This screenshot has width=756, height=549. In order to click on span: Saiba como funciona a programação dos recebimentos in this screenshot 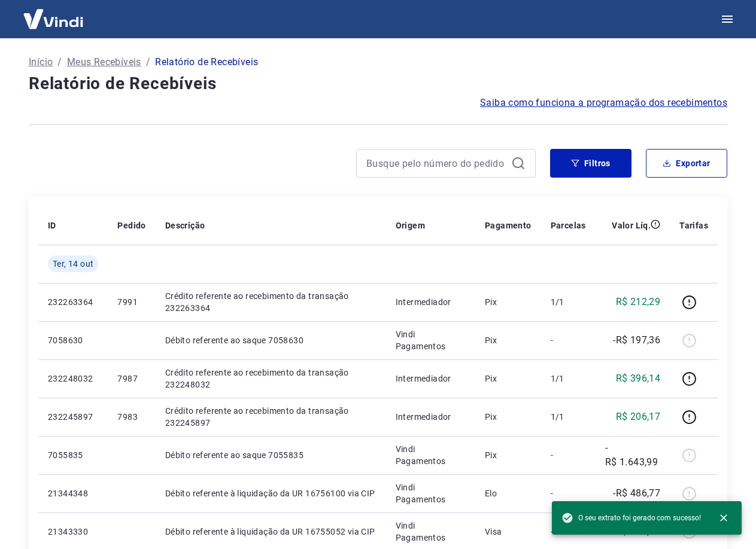, I will do `click(603, 103)`.